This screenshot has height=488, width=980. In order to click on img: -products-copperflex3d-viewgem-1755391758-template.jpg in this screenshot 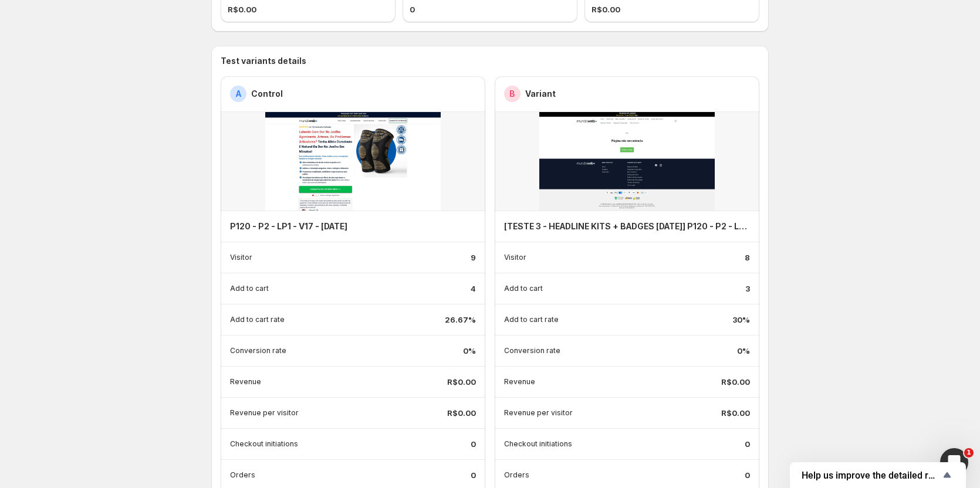, I will do `click(352, 162)`.